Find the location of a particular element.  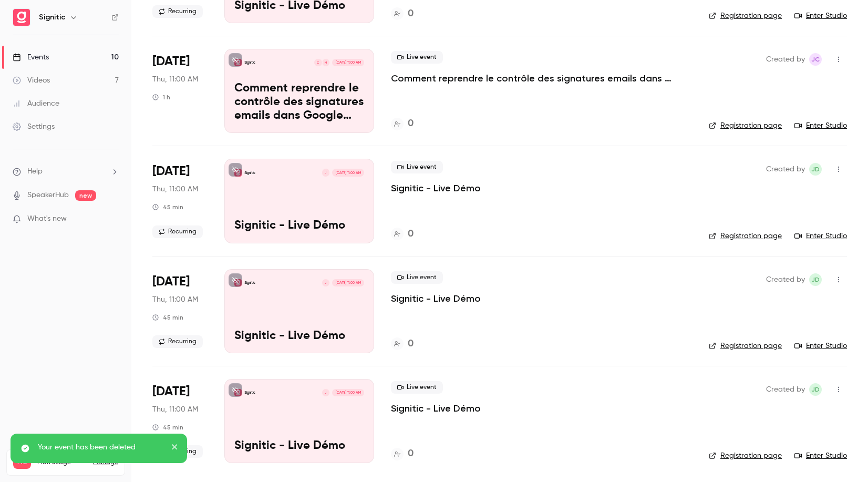

span: JC is located at coordinates (816, 59).